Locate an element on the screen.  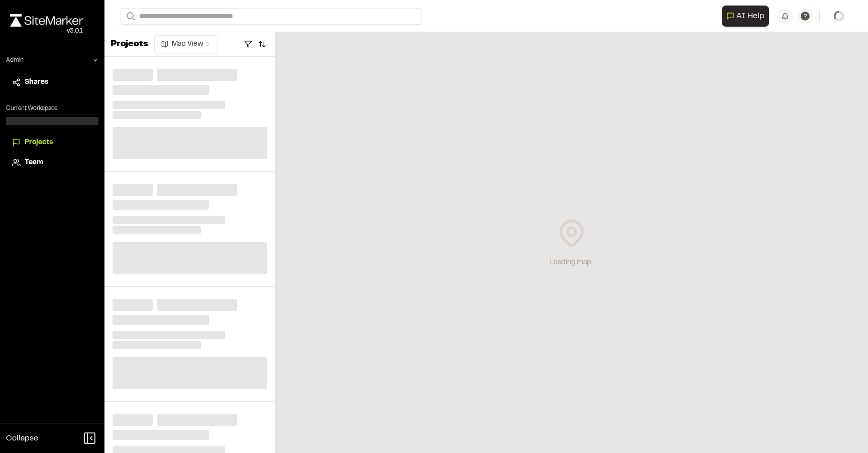
span: AI Help is located at coordinates (750, 16).